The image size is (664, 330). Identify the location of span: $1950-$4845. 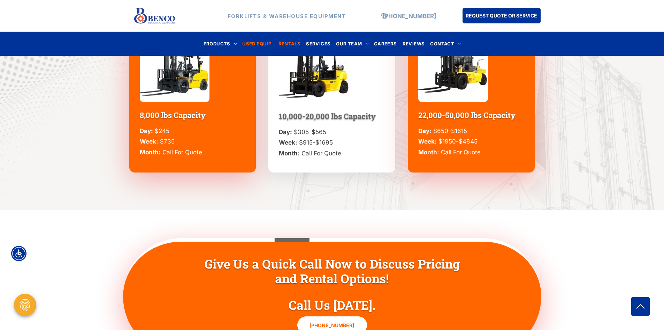
(458, 141).